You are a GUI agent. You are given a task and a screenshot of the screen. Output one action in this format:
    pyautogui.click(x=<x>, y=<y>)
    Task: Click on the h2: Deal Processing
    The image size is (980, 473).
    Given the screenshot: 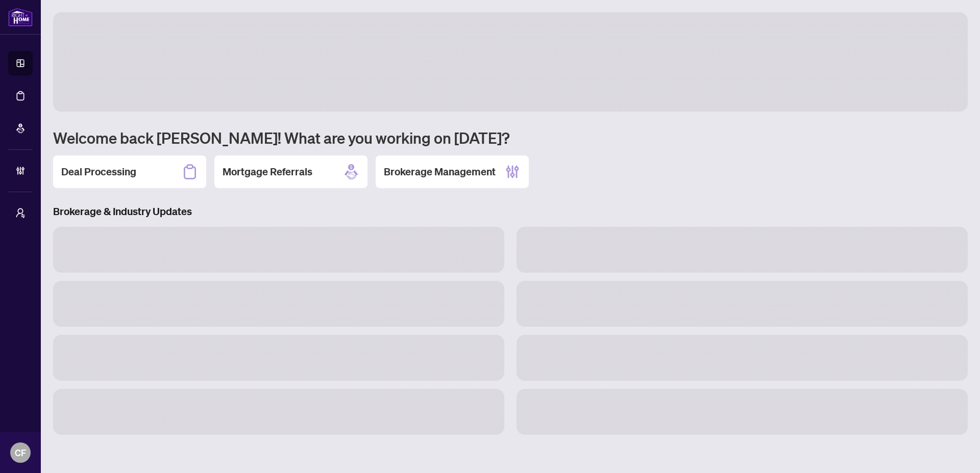 What is the action you would take?
    pyautogui.click(x=99, y=172)
    